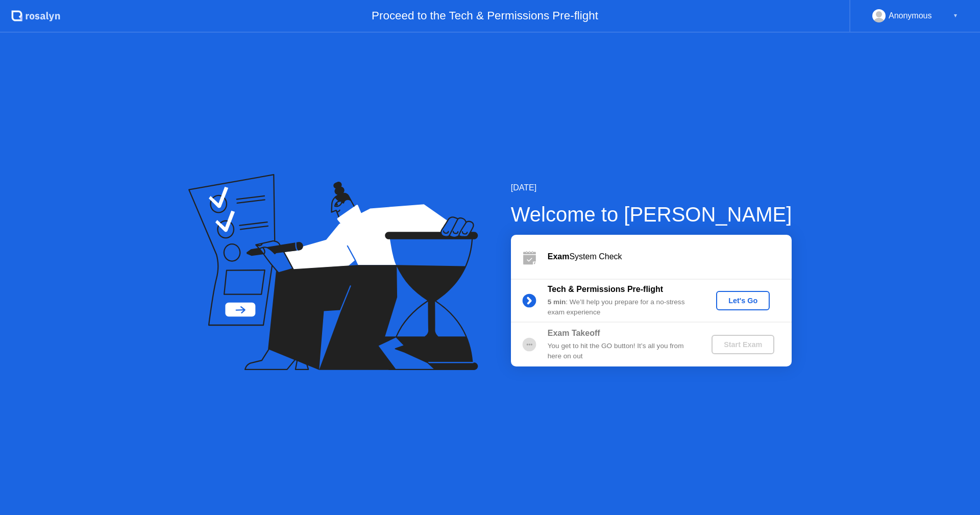  What do you see at coordinates (742, 301) in the screenshot?
I see `button: Let's Go` at bounding box center [742, 301].